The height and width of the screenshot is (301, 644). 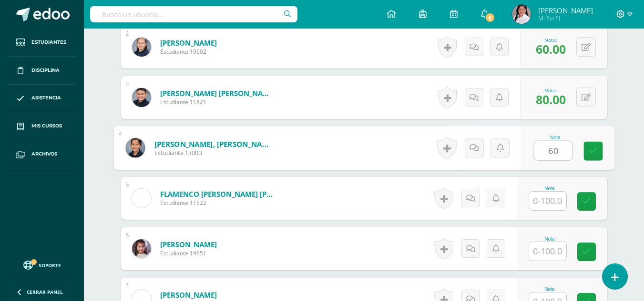 I want to click on a: Disciplina, so click(x=42, y=71).